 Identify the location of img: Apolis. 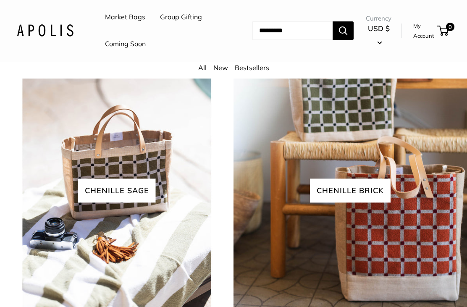
(45, 31).